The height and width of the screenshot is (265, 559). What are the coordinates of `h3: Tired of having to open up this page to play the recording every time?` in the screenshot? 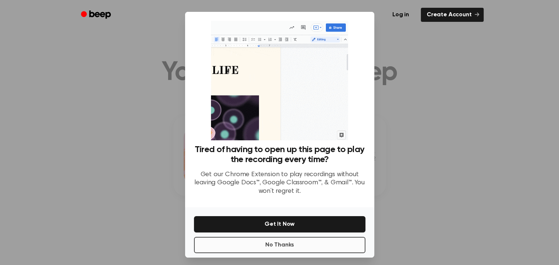 It's located at (280, 154).